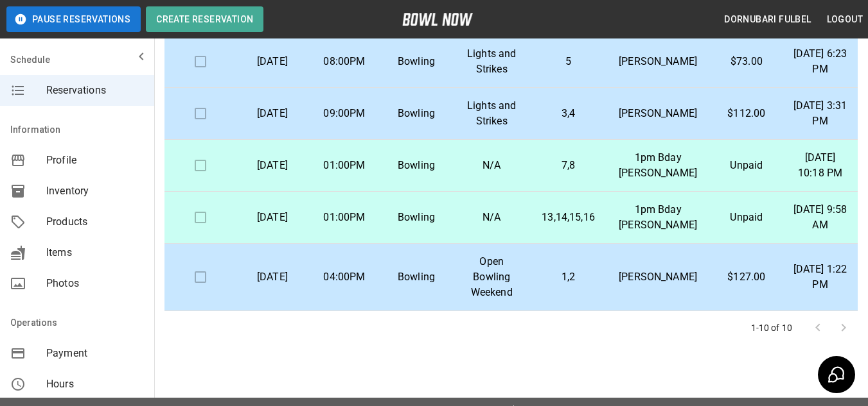 The image size is (868, 406). Describe the element at coordinates (95, 191) in the screenshot. I see `span: Inventory` at that location.